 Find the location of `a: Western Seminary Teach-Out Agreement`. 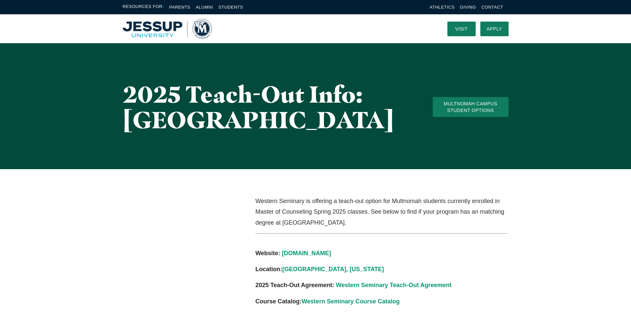

a: Western Seminary Teach-Out Agreement is located at coordinates (394, 286).